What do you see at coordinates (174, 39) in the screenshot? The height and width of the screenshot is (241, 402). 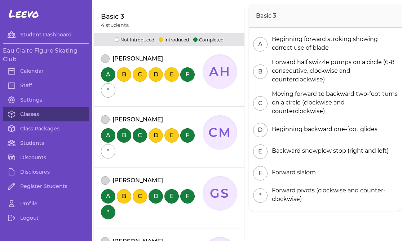 I see `p: Introduced` at bounding box center [174, 39].